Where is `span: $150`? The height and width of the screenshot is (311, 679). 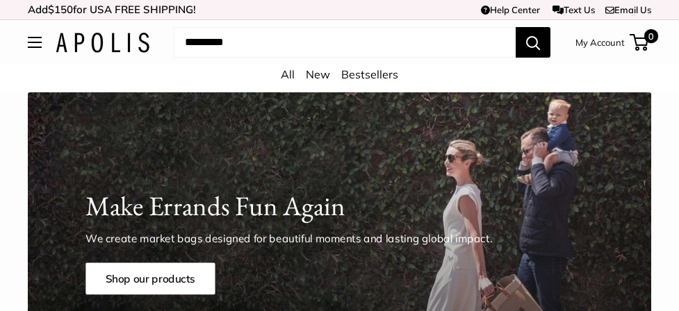
span: $150 is located at coordinates (60, 9).